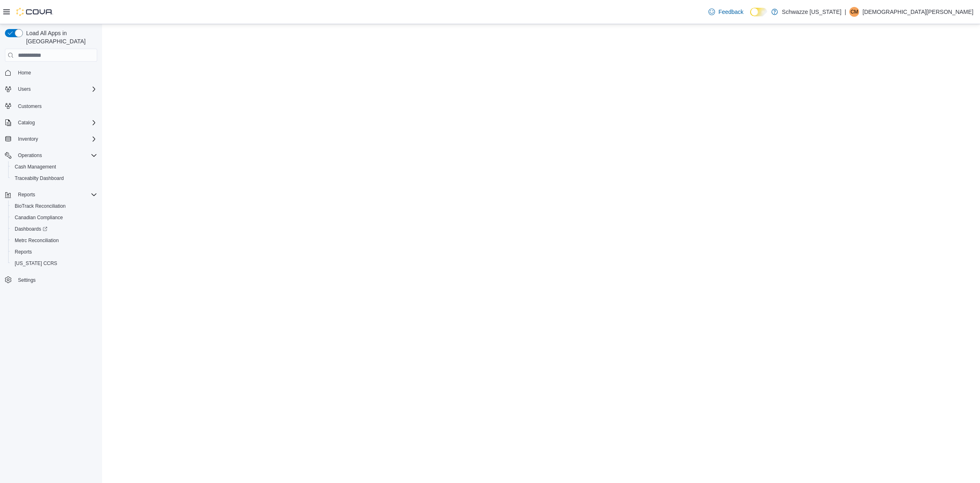 The height and width of the screenshot is (483, 980). Describe the element at coordinates (24, 252) in the screenshot. I see `a: Reports` at that location.